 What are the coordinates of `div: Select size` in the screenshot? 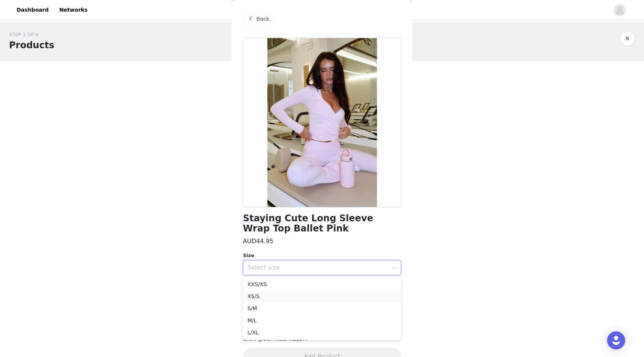 It's located at (318, 267).